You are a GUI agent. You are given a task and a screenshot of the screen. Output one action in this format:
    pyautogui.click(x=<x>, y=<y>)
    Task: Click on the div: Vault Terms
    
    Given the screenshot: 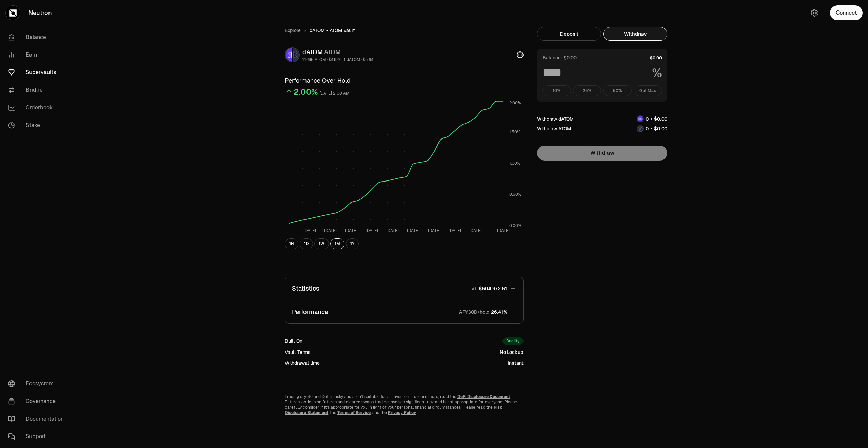 What is the action you would take?
    pyautogui.click(x=297, y=352)
    